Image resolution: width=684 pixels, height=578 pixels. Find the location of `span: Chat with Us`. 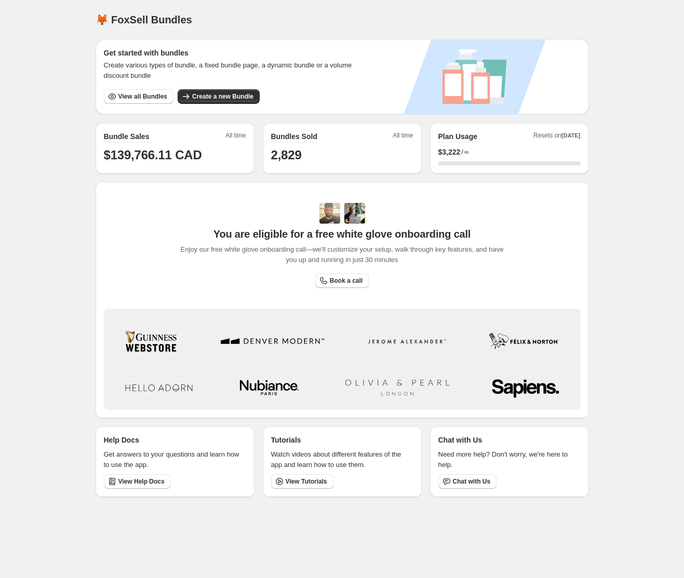

span: Chat with Us is located at coordinates (471, 482).